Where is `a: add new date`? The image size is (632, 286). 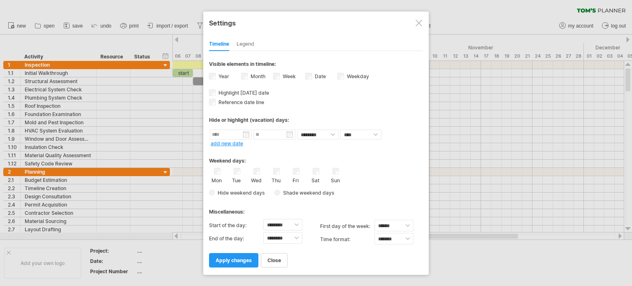 a: add new date is located at coordinates (227, 143).